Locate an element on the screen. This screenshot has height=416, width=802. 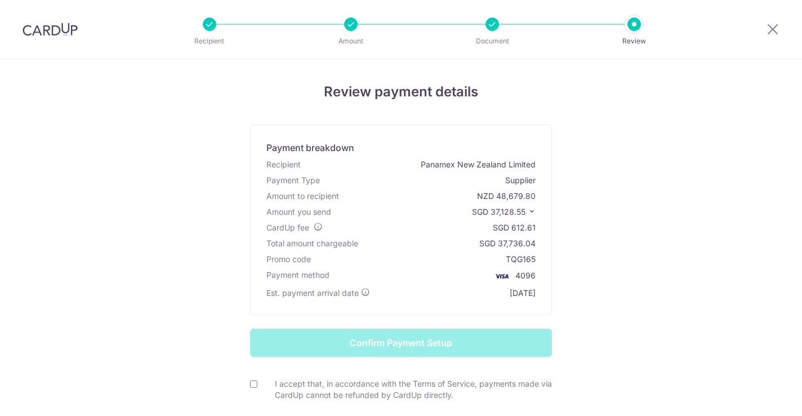
div: TQG165 is located at coordinates (521, 259).